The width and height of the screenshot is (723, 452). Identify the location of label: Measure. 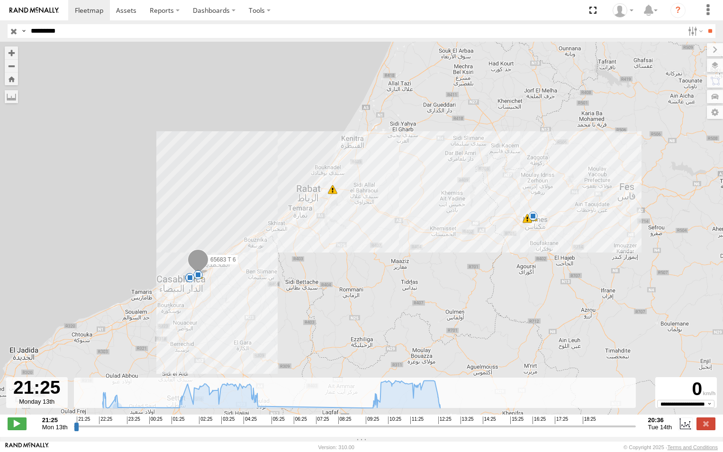
(11, 97).